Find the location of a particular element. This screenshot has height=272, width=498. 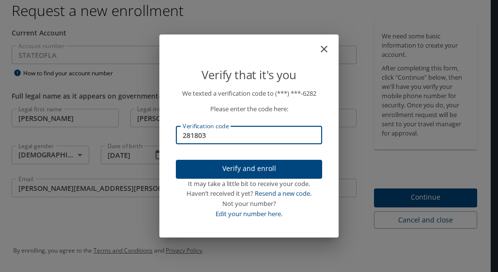

p: Please enter the code here: is located at coordinates (249, 109).